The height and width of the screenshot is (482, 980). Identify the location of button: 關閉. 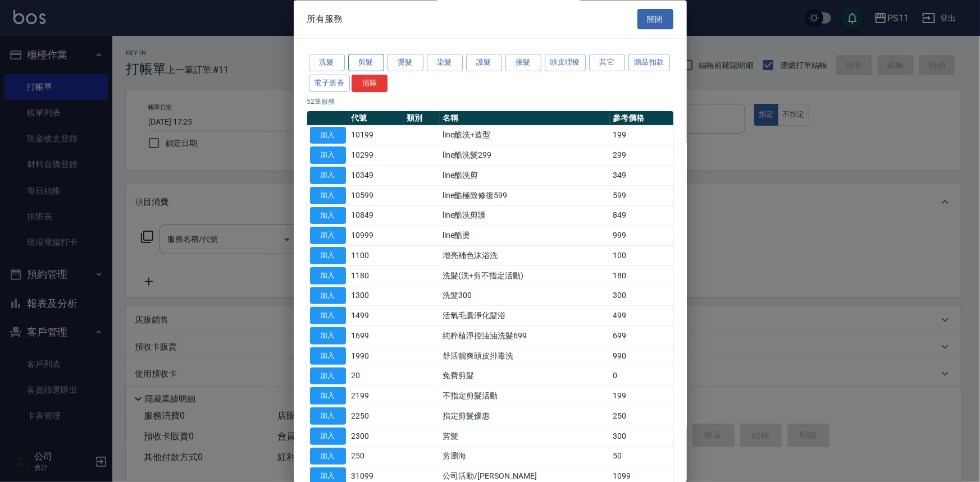
(655, 19).